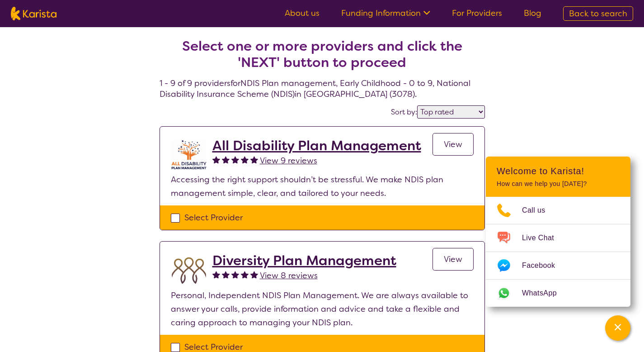 This screenshot has height=352, width=644. Describe the element at coordinates (317, 146) in the screenshot. I see `h2: All Disability Plan Management` at that location.